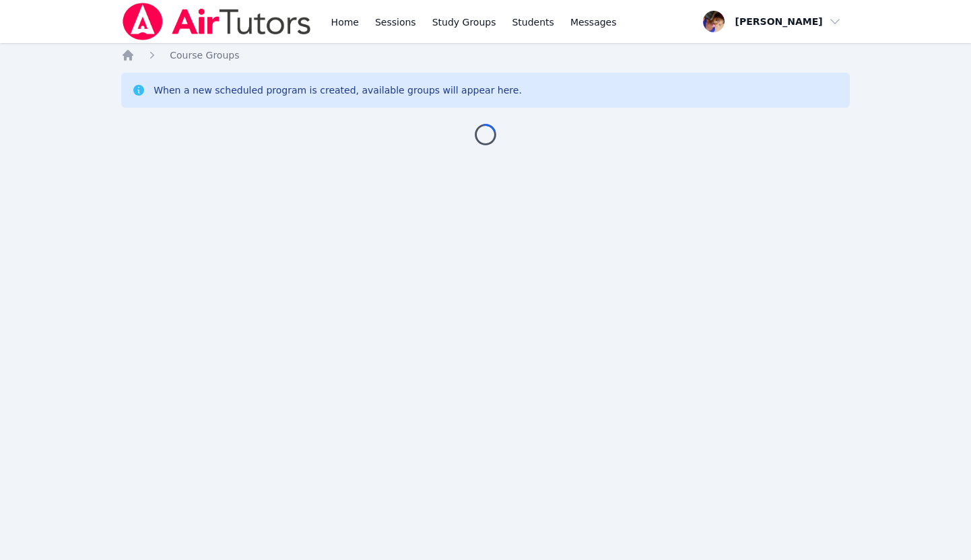  I want to click on span: Course Groups, so click(204, 55).